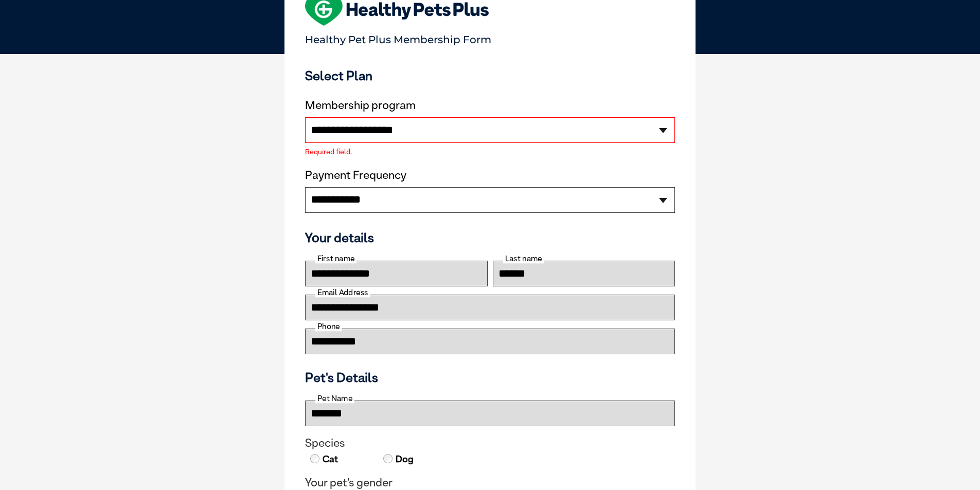 The height and width of the screenshot is (490, 980). I want to click on label: Last name, so click(523, 258).